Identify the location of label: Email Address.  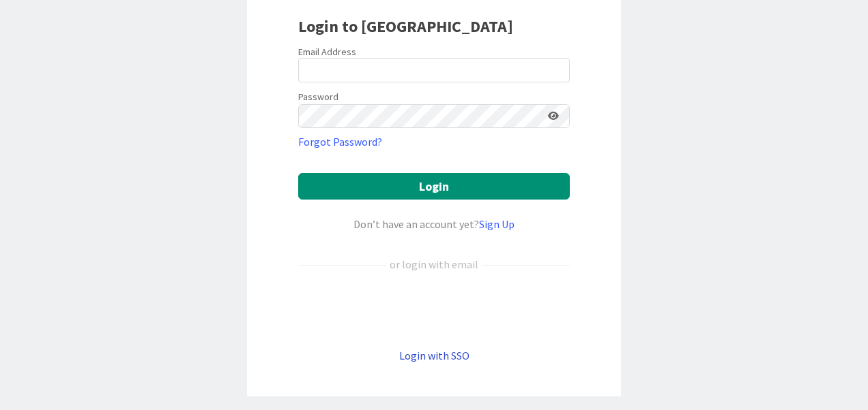
(327, 51).